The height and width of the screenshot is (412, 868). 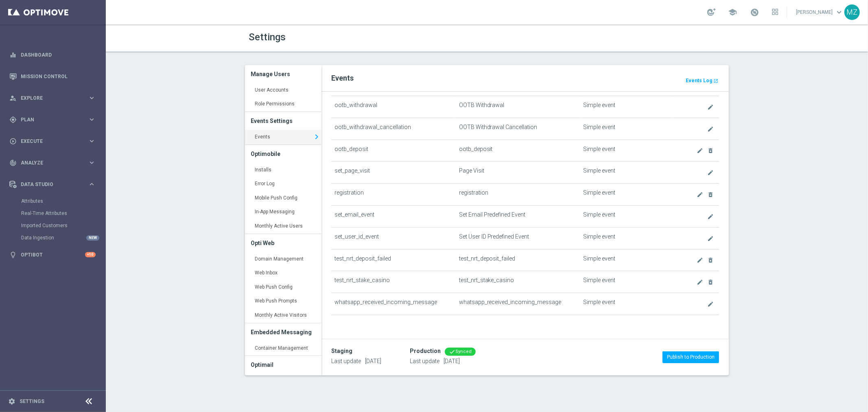 I want to click on span: Synced, so click(x=463, y=351).